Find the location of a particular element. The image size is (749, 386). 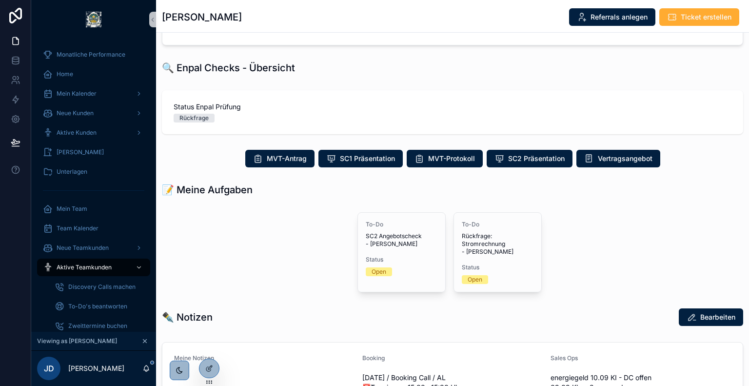

a: Zweittermine buchen is located at coordinates (99, 326).